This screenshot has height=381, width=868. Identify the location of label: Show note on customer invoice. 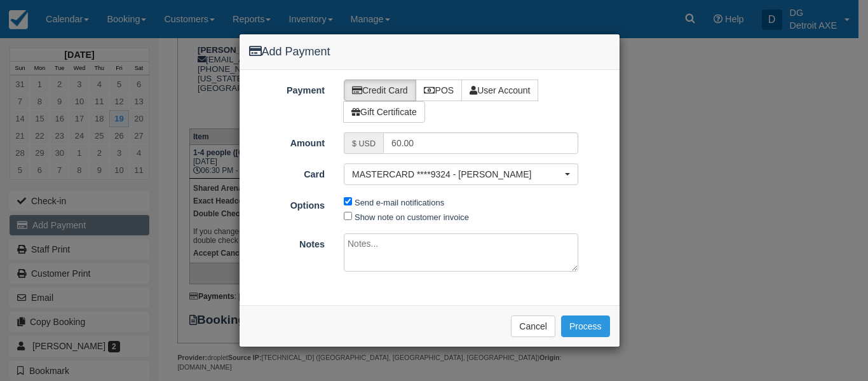
(412, 217).